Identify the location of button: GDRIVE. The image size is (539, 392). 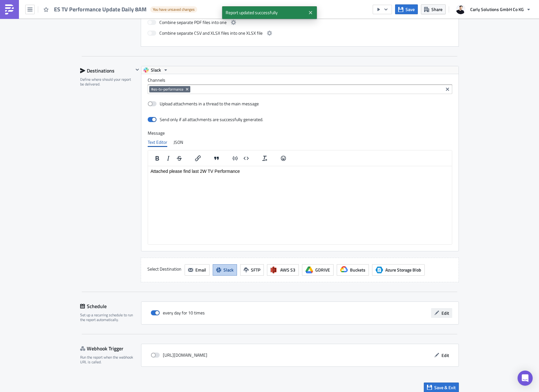
(318, 270).